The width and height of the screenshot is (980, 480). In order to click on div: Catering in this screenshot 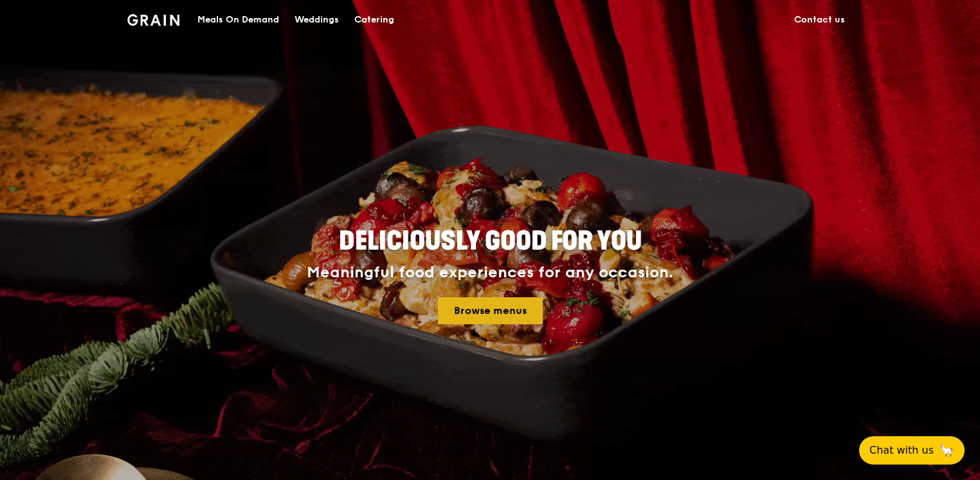, I will do `click(374, 20)`.